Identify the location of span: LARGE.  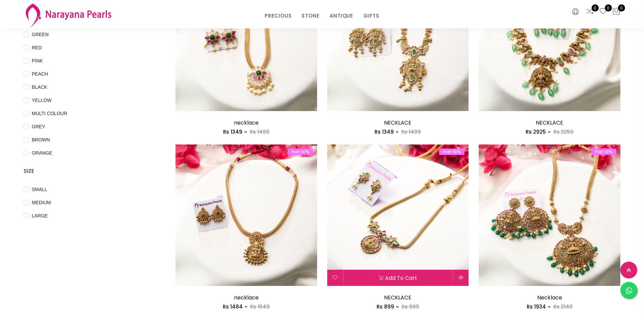
(40, 216).